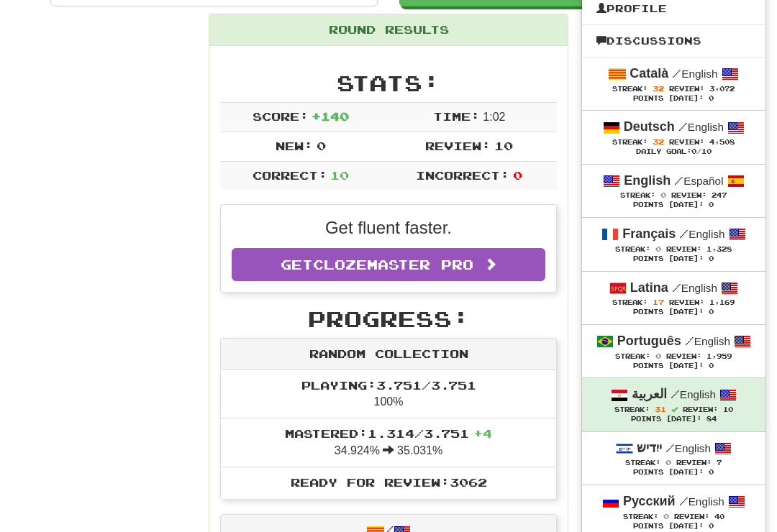 The image size is (777, 532). What do you see at coordinates (649, 501) in the screenshot?
I see `strong: Русский` at bounding box center [649, 501].